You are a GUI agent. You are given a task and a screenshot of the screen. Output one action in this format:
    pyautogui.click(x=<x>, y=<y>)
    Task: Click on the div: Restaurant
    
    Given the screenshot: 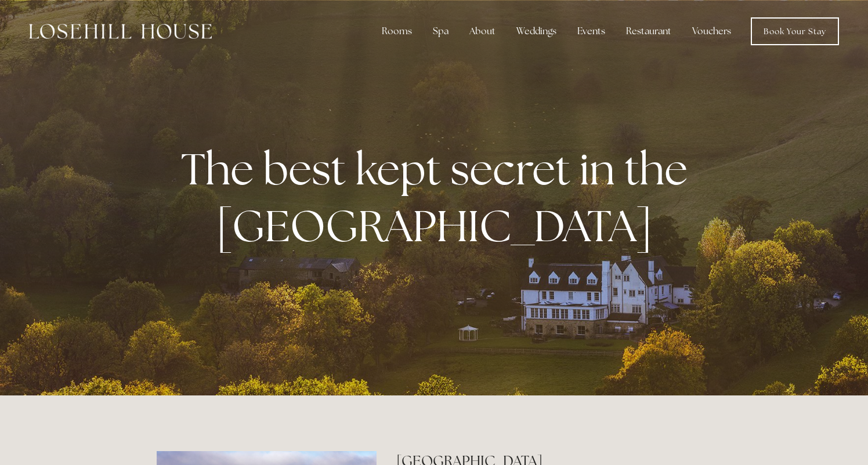 What is the action you would take?
    pyautogui.click(x=649, y=31)
    